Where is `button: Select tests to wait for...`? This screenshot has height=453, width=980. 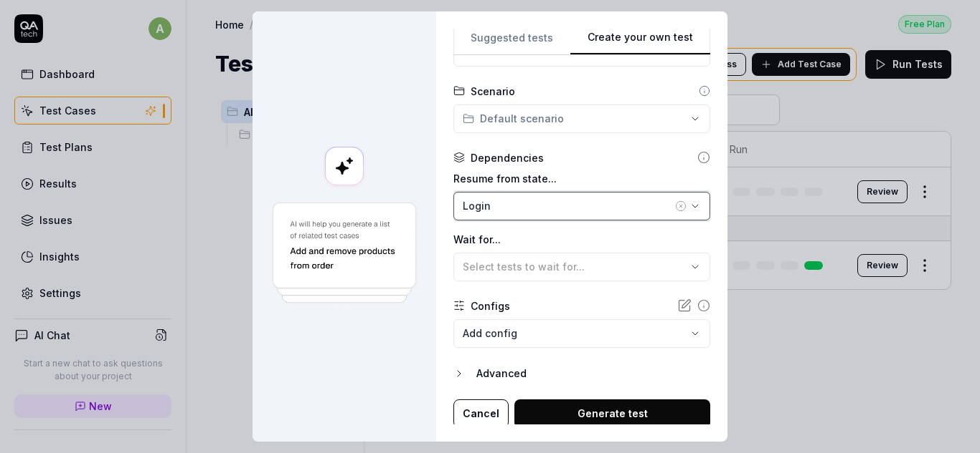 button: Select tests to wait for... is located at coordinates (582, 267).